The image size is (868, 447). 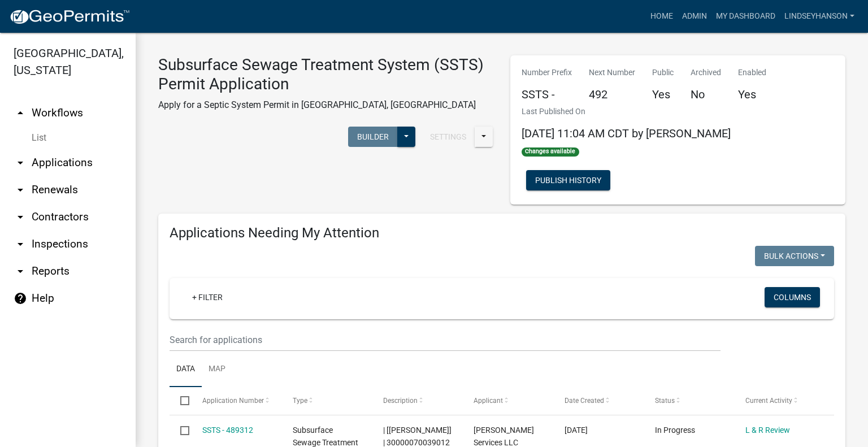 I want to click on p: Enabled, so click(x=752, y=72).